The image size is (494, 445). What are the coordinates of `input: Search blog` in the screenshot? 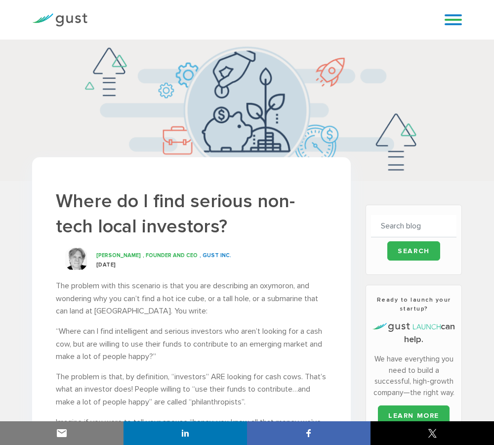 It's located at (414, 226).